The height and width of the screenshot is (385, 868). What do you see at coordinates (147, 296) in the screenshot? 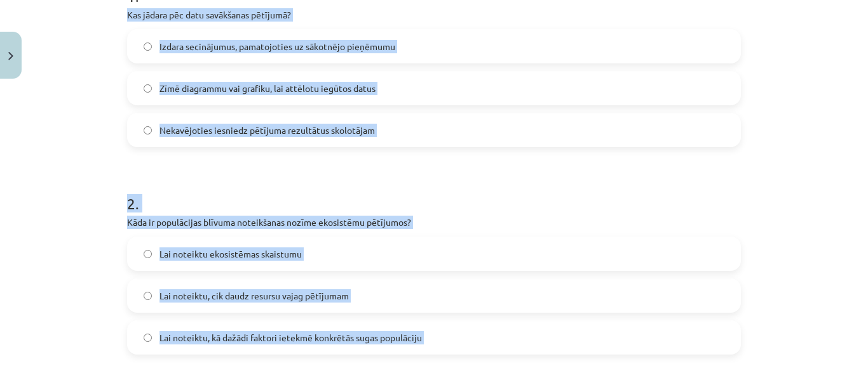
I see `input: Lai noteiktu, cik daudz resursu vajag pētījumam` at bounding box center [147, 296].